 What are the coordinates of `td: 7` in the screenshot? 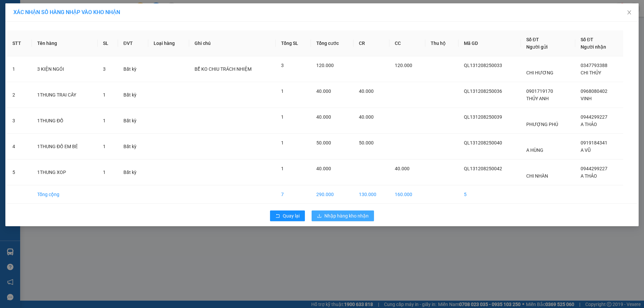 It's located at (294, 195).